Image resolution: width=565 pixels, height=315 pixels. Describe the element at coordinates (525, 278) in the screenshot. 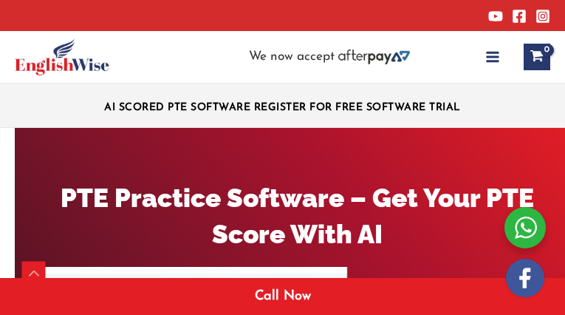

I see `img: white-facebook.png` at that location.